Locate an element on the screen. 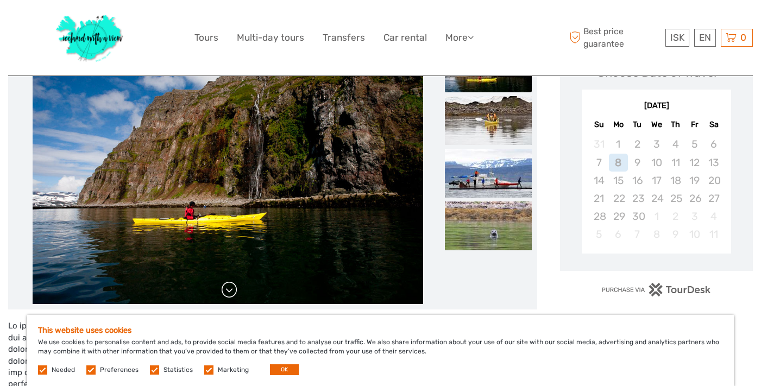 Image resolution: width=761 pixels, height=386 pixels. div: Not available Friday, September 12th, 2025 is located at coordinates (695, 162).